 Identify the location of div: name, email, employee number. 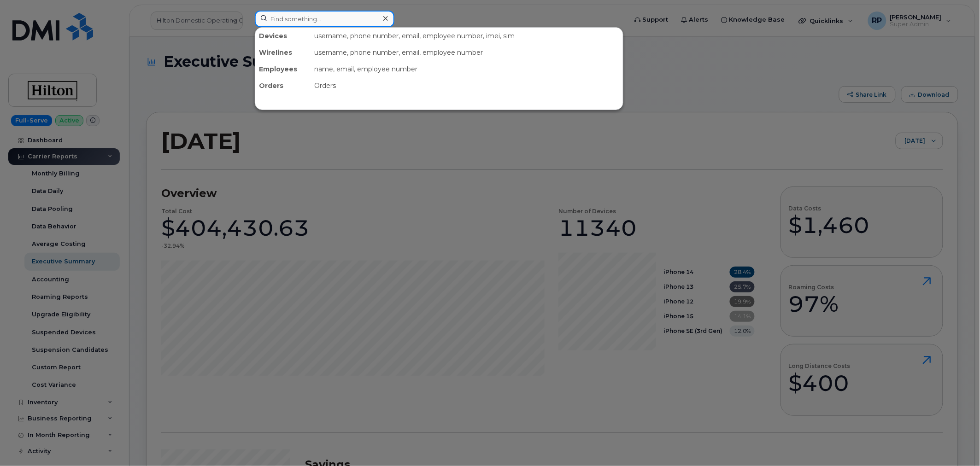
(466, 69).